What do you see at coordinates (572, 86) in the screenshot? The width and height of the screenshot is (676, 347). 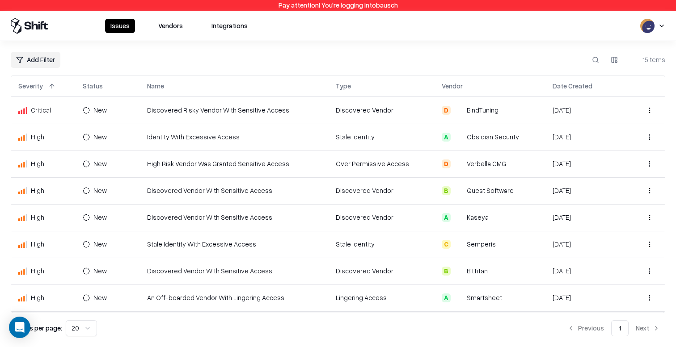 I see `div: Date Created` at bounding box center [572, 86].